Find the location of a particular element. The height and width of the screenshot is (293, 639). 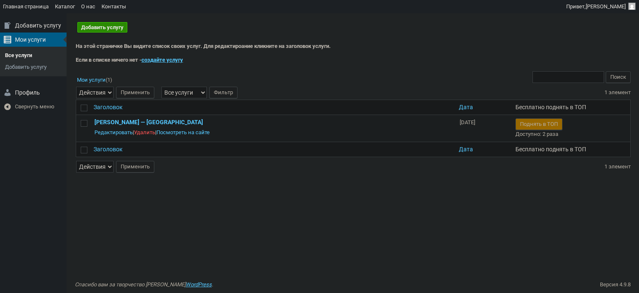

a: Редактировать is located at coordinates (114, 132).